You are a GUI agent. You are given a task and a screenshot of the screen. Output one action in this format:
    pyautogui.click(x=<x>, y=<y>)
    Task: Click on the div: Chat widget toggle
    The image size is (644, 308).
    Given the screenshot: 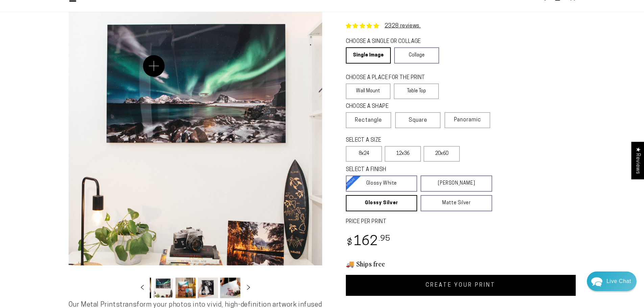 What is the action you would take?
    pyautogui.click(x=611, y=282)
    